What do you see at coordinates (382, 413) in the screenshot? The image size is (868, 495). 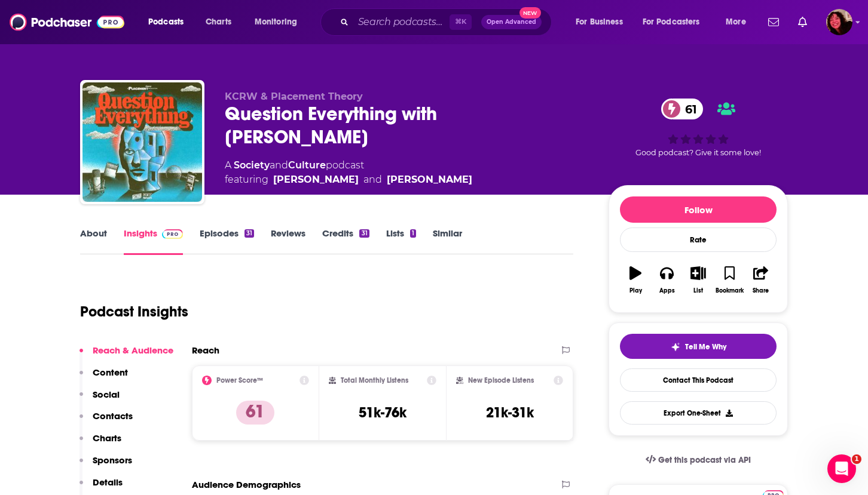 I see `h3: 51k-76k` at bounding box center [382, 413].